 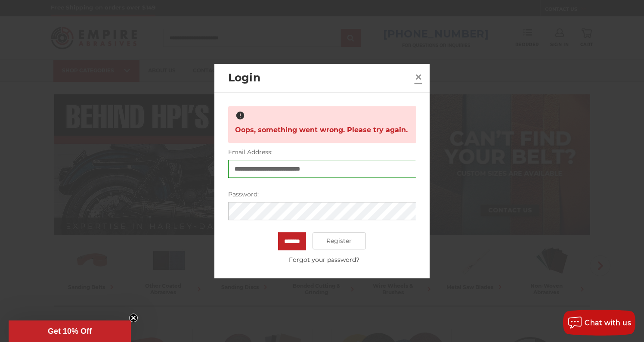 What do you see at coordinates (608, 322) in the screenshot?
I see `span: Chat with us` at bounding box center [608, 322].